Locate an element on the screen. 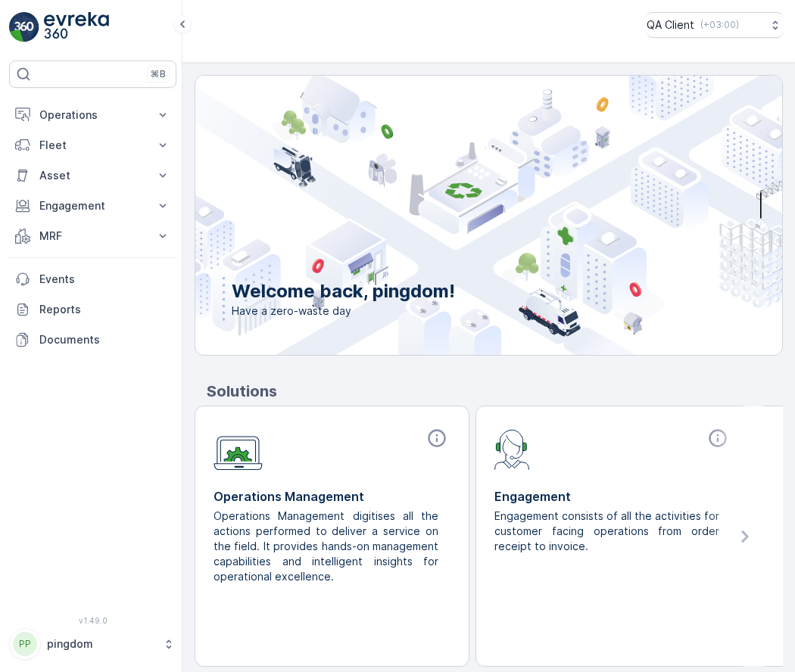 The width and height of the screenshot is (795, 672). p: Fleet is located at coordinates (93, 146).